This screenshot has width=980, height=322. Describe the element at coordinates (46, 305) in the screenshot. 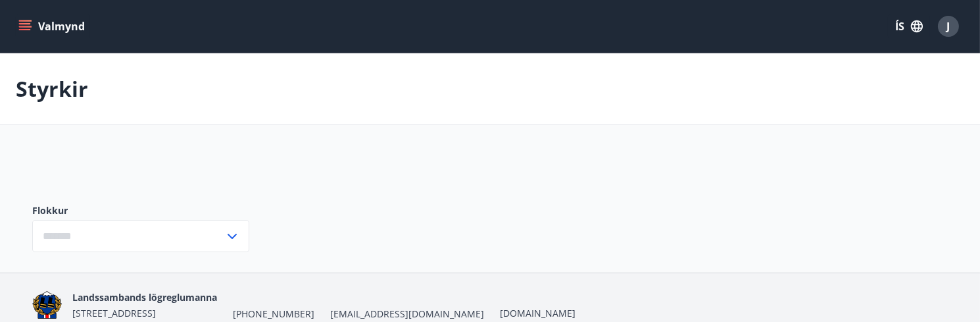

I see `img: 1cqKbADZNYZ4wXUG0EC2JmCwhQh0Y6EN22Kw4FTY.png` at that location.